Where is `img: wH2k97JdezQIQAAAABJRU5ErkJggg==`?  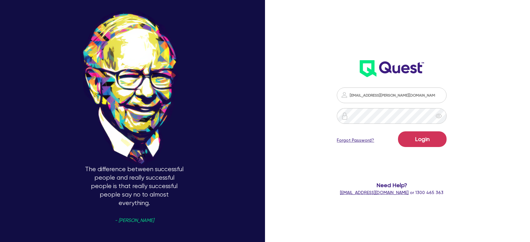 img: wH2k97JdezQIQAAAABJRU5ErkJggg== is located at coordinates (392, 69).